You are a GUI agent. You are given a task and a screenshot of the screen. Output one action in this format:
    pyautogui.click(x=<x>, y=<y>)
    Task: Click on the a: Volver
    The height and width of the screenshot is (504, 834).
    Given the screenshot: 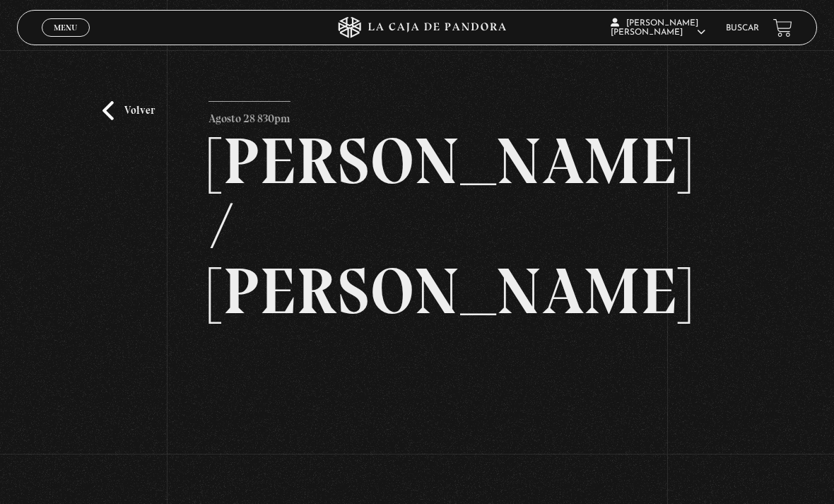 What is the action you would take?
    pyautogui.click(x=129, y=110)
    